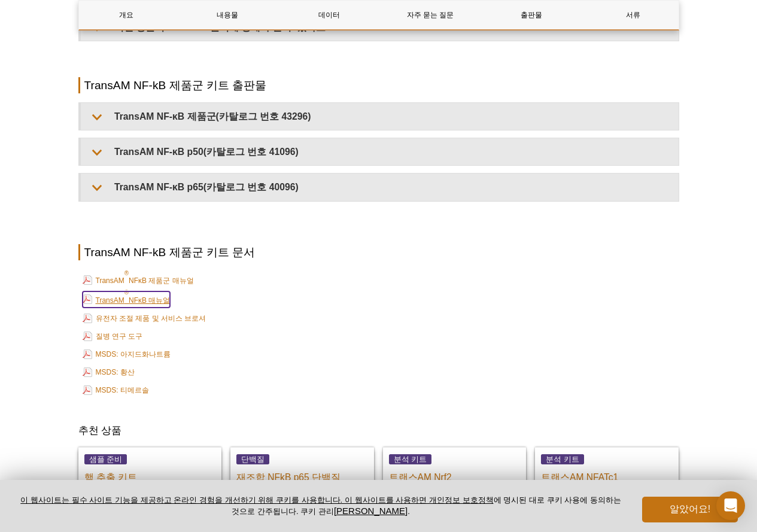 Image resolution: width=757 pixels, height=532 pixels. Describe the element at coordinates (127, 15) in the screenshot. I see `font: 개요` at that location.